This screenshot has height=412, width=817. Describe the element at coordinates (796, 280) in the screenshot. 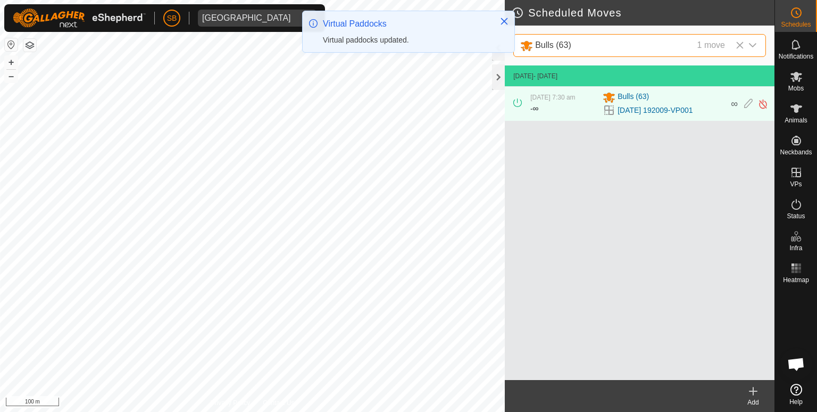

I see `span: Heatmap` at that location.